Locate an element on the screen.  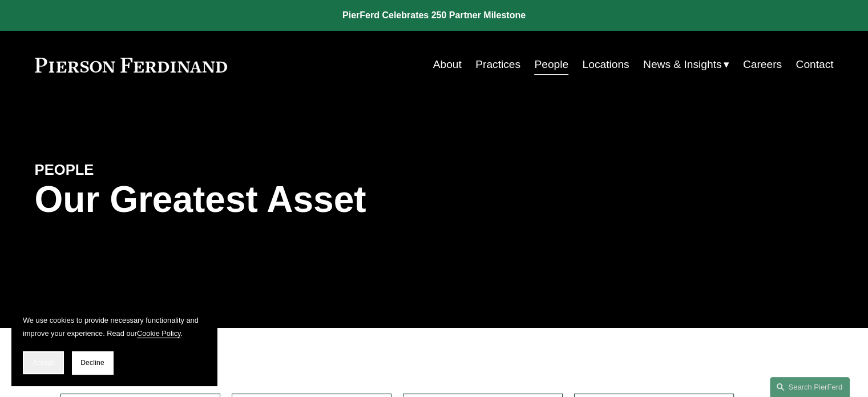
h1: Our Greatest Asset is located at coordinates (301, 199).